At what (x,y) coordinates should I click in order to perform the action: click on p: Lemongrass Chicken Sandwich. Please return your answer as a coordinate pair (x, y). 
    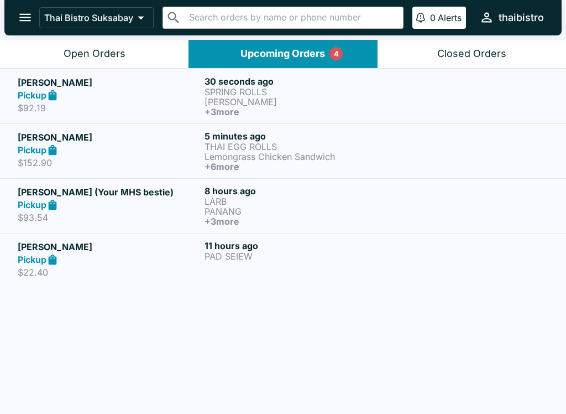
    Looking at the image, I should click on (296, 156).